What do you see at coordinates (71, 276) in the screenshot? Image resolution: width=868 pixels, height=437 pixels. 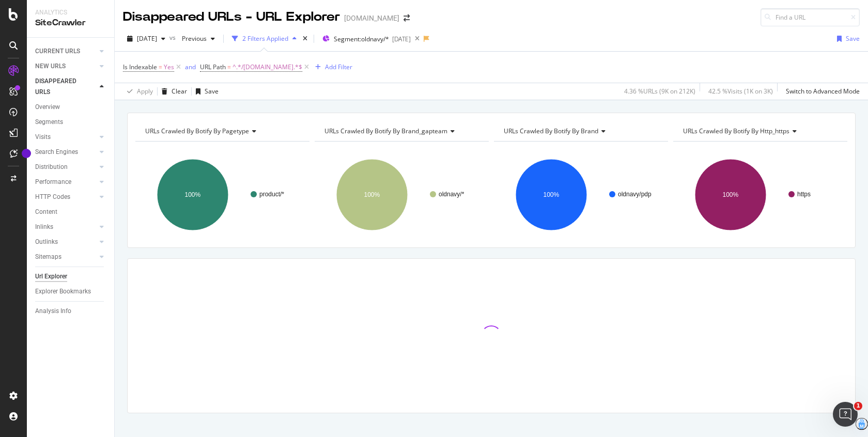 I see `a: Url Explorer` at bounding box center [71, 276].